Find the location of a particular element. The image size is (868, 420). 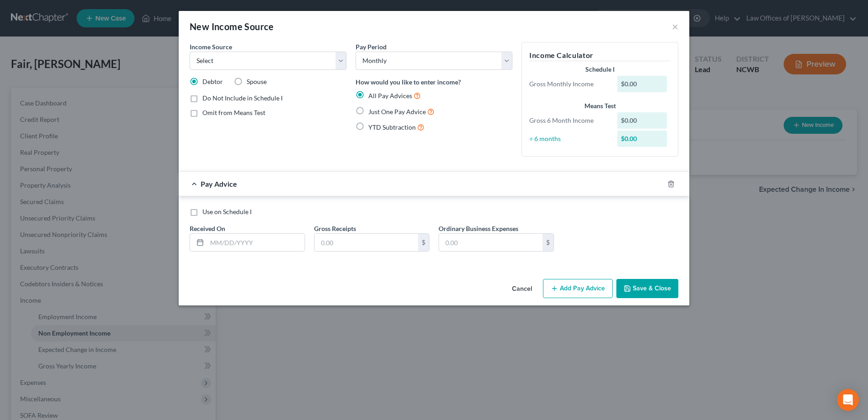

div: Gross 6 Month Income is located at coordinates (568, 120).